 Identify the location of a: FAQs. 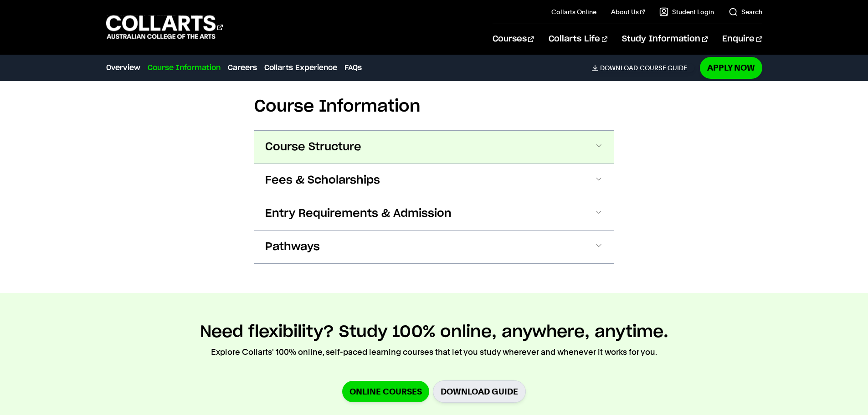
(353, 68).